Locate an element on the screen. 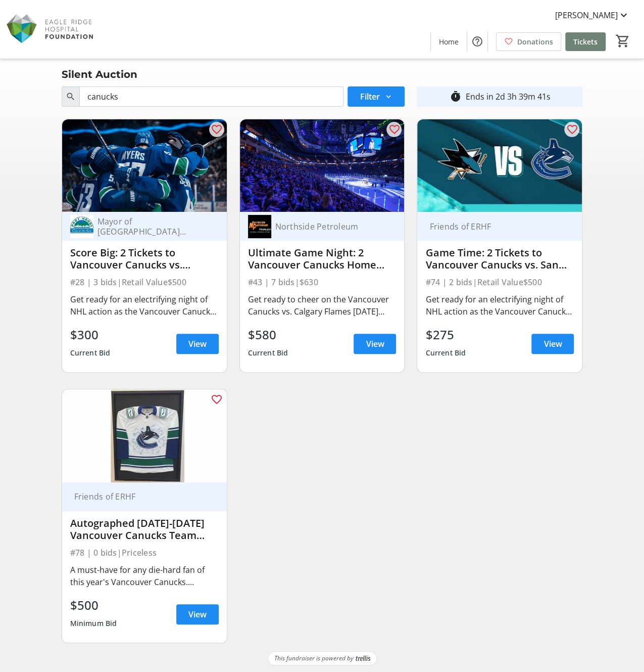  div: A must-have for any die-hard fan of this year's Vancouver Canucks. Whether you're cheering from t... is located at coordinates (145, 576).